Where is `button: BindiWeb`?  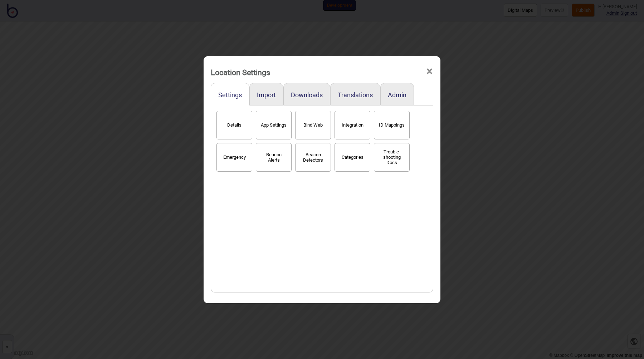 button: BindiWeb is located at coordinates (313, 126).